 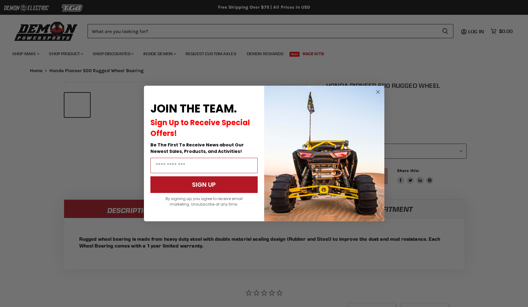 I want to click on button: Close dialog, so click(x=378, y=92).